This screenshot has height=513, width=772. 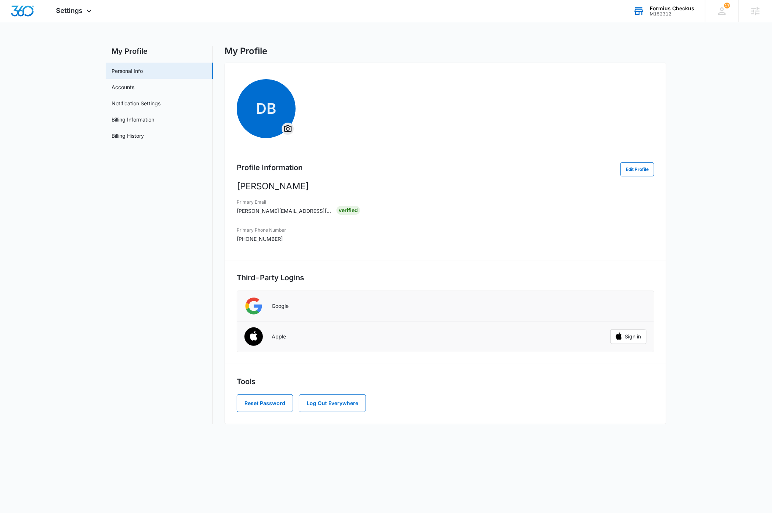 I want to click on h2: Profile Information, so click(x=270, y=168).